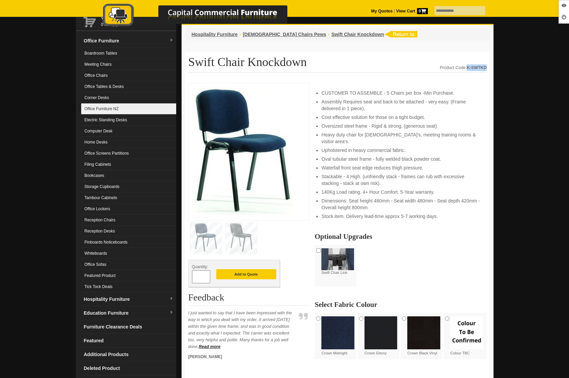 This screenshot has width=569, height=378. Describe the element at coordinates (400, 105) in the screenshot. I see `li: Assembly Requires seat and back to be attached - very easy. (Frame delivered in 1 piece).` at that location.